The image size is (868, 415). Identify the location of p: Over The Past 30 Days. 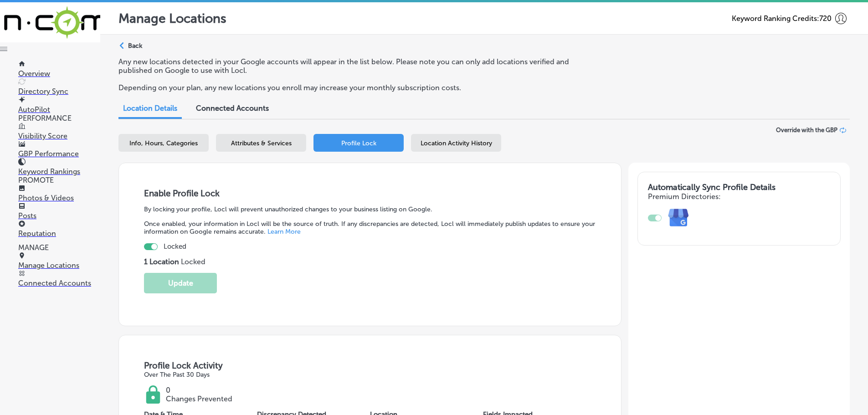
(188, 374).